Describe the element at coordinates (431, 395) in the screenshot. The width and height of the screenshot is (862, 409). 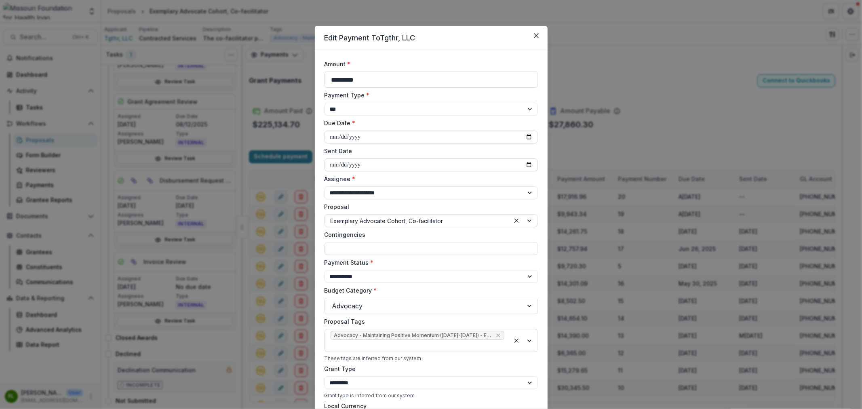
I see `div: Grant type is inferred from our system` at that location.